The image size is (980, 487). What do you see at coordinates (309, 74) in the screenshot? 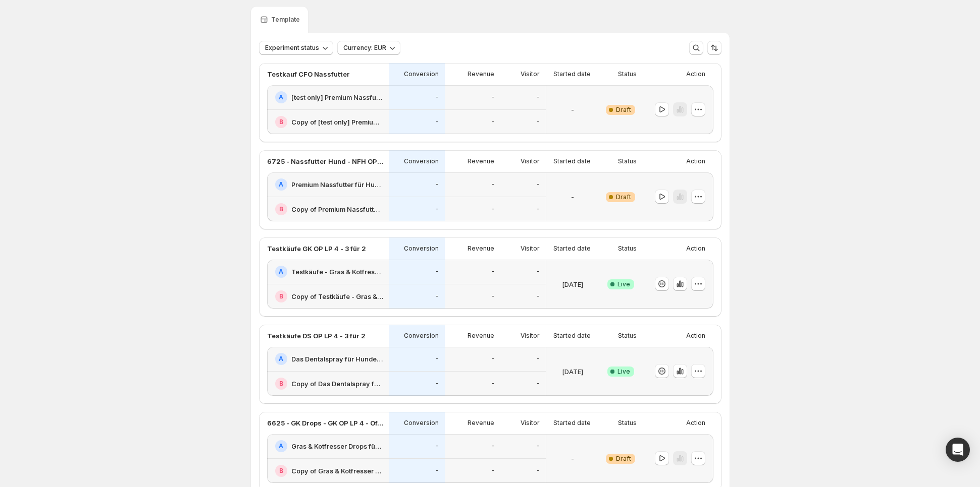
I see `p: Testkauf CFO Nassfutter` at bounding box center [309, 74].